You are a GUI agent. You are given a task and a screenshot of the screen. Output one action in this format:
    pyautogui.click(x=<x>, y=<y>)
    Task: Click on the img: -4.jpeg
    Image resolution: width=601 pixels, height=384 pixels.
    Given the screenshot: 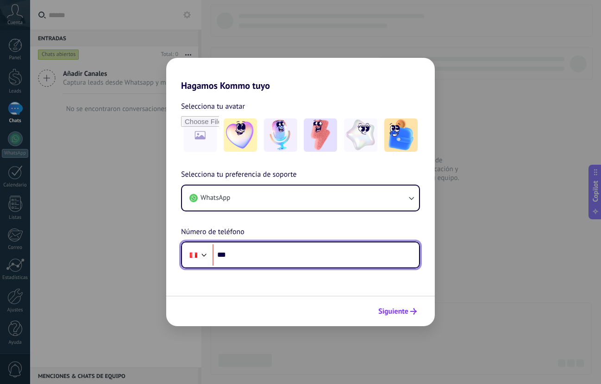 What is the action you would take?
    pyautogui.click(x=361, y=135)
    